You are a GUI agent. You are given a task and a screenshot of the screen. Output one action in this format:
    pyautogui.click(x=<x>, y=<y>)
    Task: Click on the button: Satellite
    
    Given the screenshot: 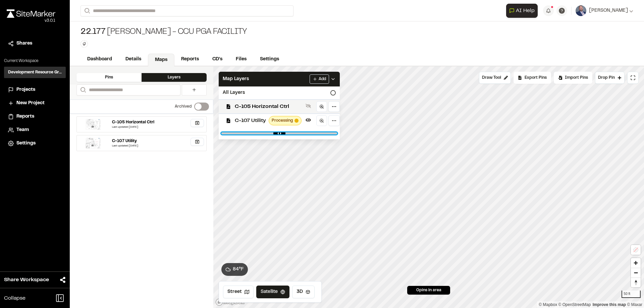 What is the action you would take?
    pyautogui.click(x=272, y=292)
    